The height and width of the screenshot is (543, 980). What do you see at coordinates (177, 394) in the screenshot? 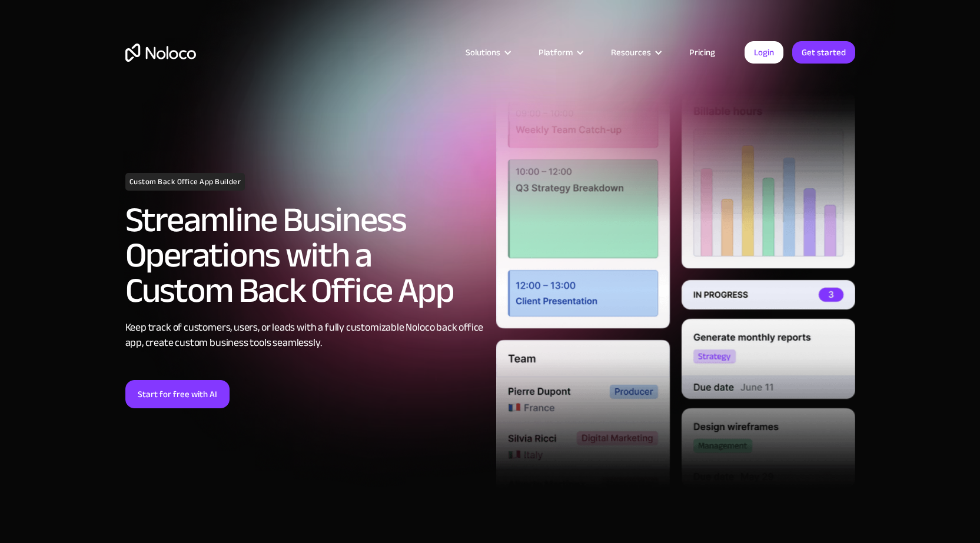
I see `a: Start for free with AI` at bounding box center [177, 394].